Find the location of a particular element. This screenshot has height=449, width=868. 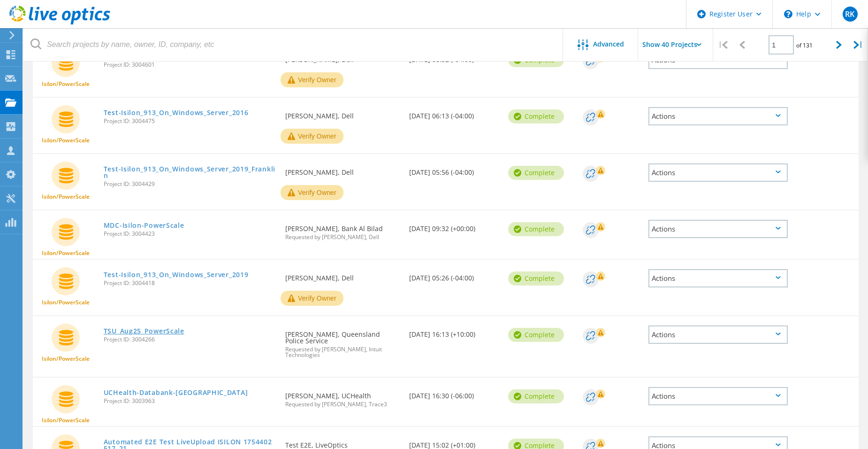

a: Test-Isilon_913_On_Windows_Server_2016 is located at coordinates (176, 113).